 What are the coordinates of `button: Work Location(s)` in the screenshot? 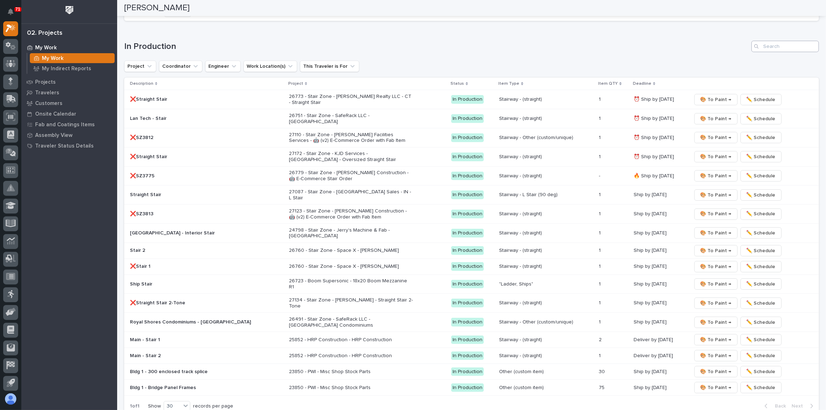 It's located at (270, 66).